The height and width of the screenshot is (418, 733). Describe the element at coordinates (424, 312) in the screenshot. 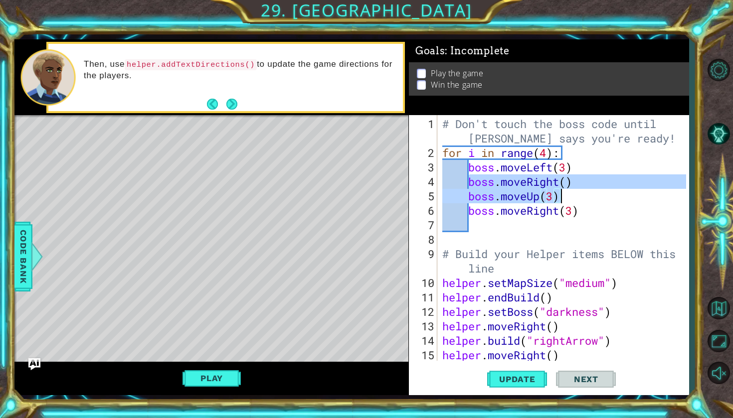

I see `div: 12` at that location.